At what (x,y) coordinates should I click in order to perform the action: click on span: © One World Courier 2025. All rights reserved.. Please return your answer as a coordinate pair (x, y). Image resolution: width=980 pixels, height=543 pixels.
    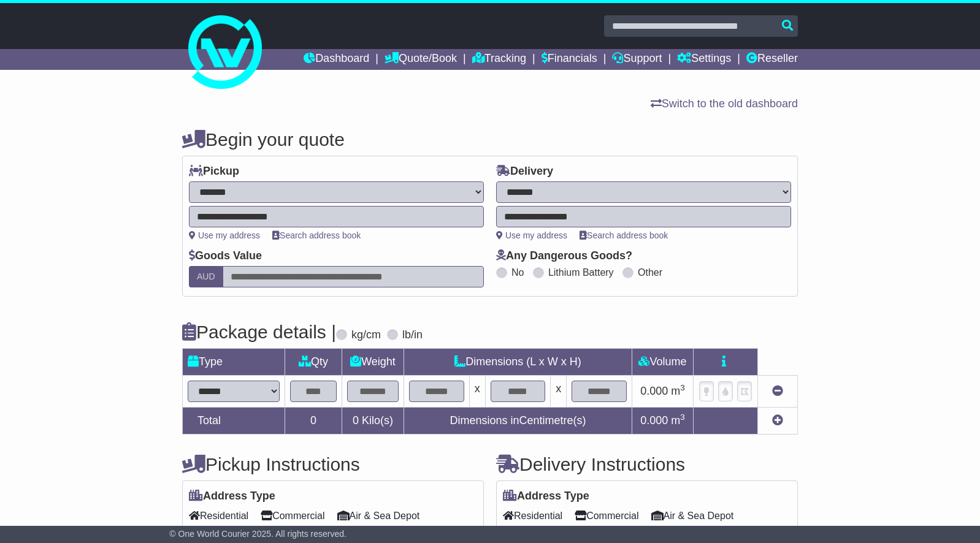
    Looking at the image, I should click on (258, 534).